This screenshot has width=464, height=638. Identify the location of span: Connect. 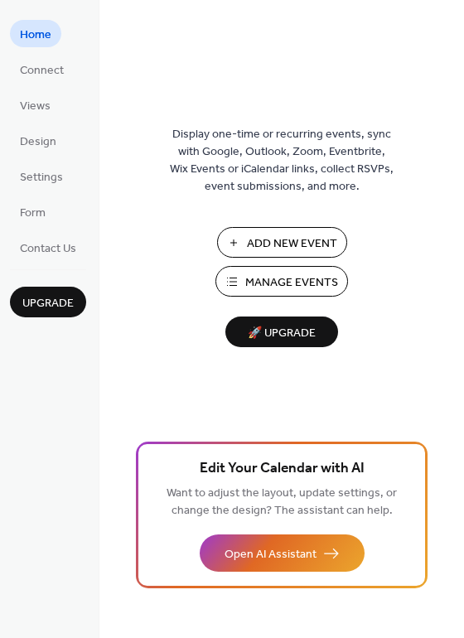
(41, 70).